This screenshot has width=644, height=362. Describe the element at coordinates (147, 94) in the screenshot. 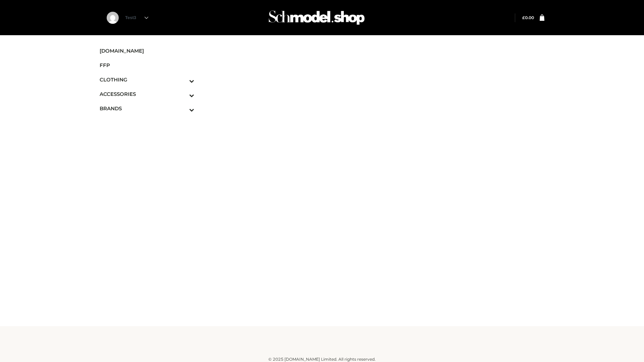

I see `a: ACCESSORIESToggle Submenu` at that location.